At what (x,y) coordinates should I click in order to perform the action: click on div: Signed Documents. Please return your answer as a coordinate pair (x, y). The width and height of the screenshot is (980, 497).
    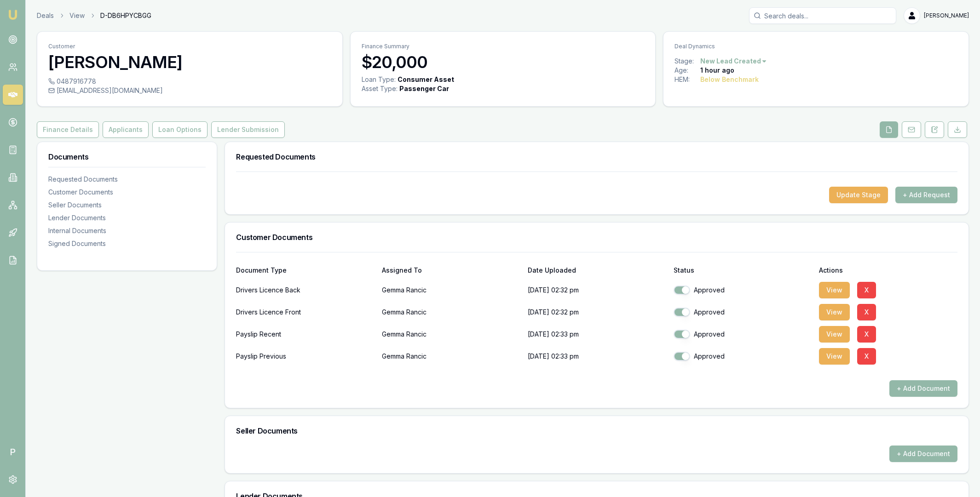
    Looking at the image, I should click on (127, 244).